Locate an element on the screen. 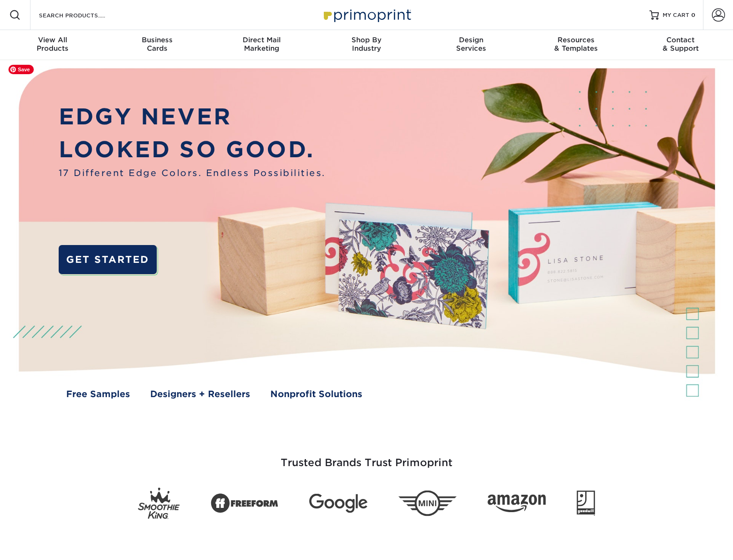  a: Shop ByIndustry is located at coordinates (366, 45).